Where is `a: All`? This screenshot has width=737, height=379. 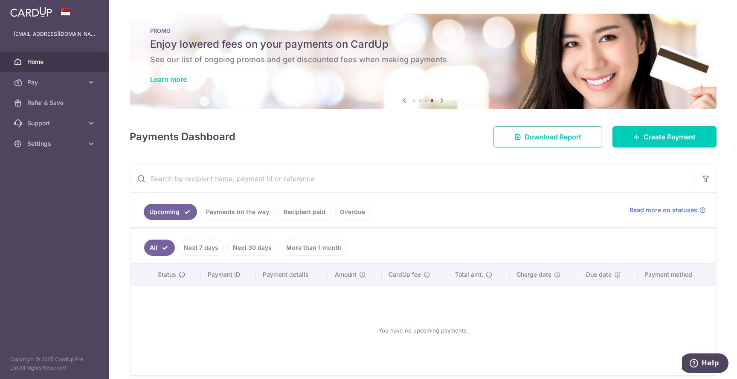 a: All is located at coordinates (160, 248).